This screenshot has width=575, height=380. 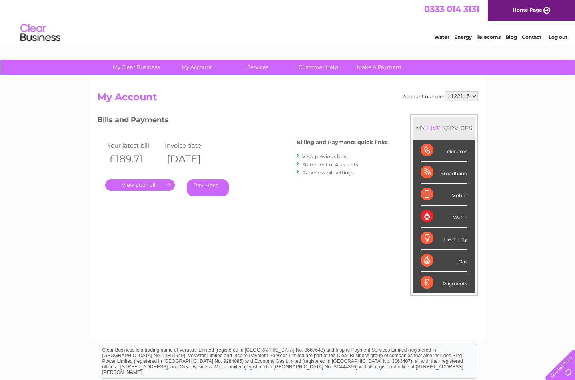 I want to click on td: Invoice date, so click(x=191, y=145).